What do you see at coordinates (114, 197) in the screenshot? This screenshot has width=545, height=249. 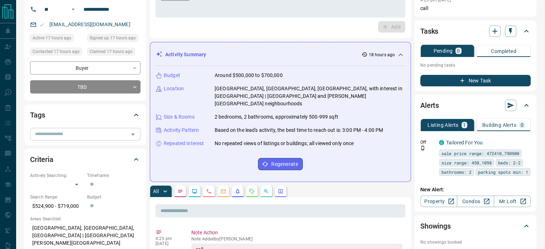 I see `p: Budget:` at bounding box center [114, 197].